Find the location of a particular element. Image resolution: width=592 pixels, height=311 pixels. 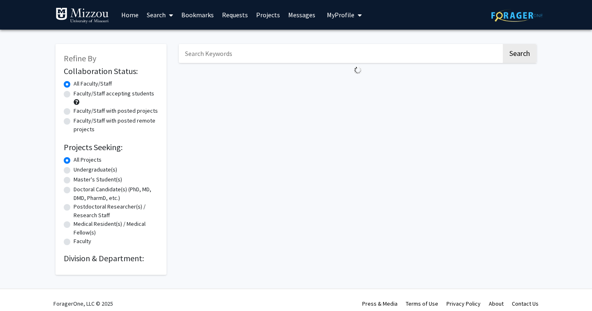

a: Search is located at coordinates (160, 15).